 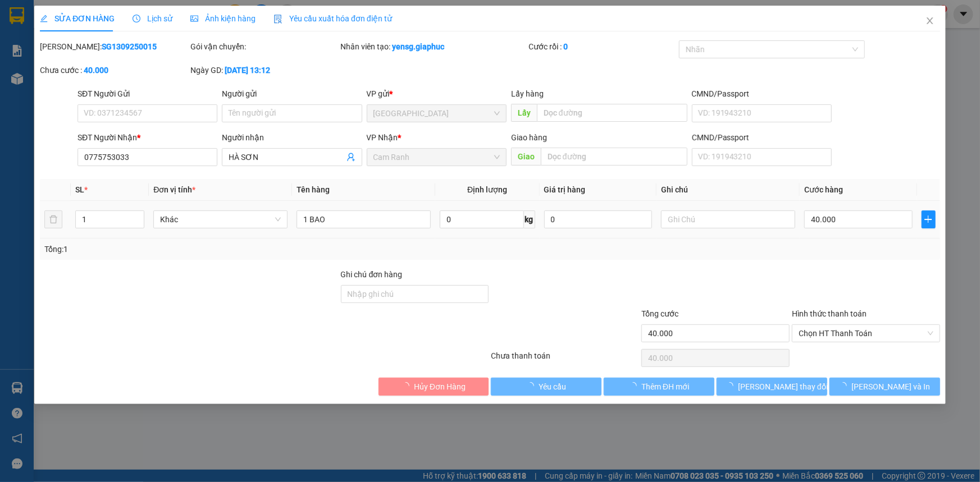 I want to click on span: Yêu cầu xuất hóa đơn điện tử, so click(x=333, y=18).